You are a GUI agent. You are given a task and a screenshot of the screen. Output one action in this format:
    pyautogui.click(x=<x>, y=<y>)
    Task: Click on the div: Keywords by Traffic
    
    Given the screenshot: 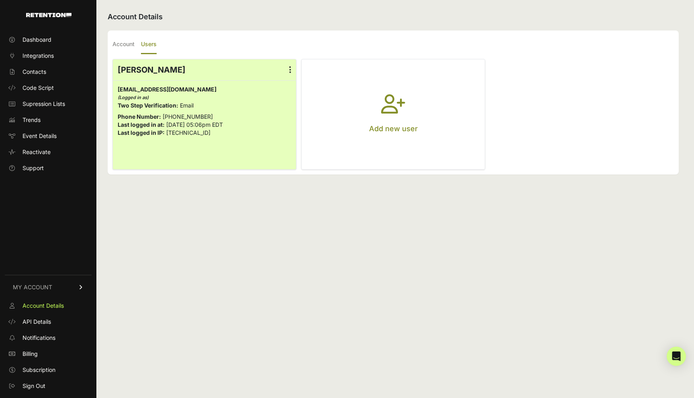 What is the action you would take?
    pyautogui.click(x=112, y=50)
    